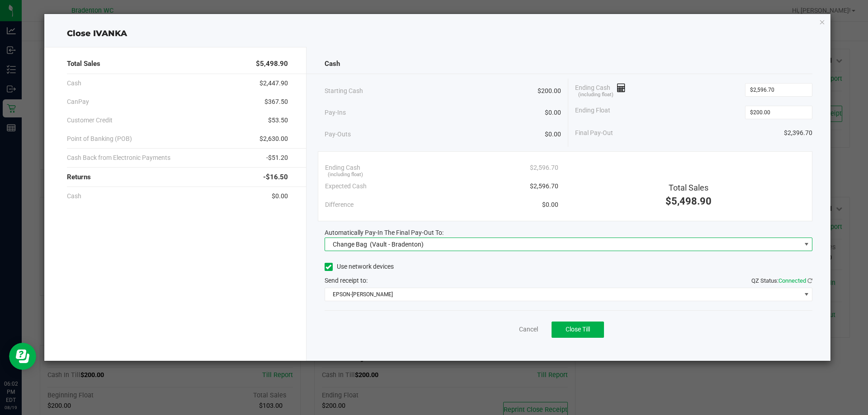  I want to click on span: Starting Cash, so click(344, 91).